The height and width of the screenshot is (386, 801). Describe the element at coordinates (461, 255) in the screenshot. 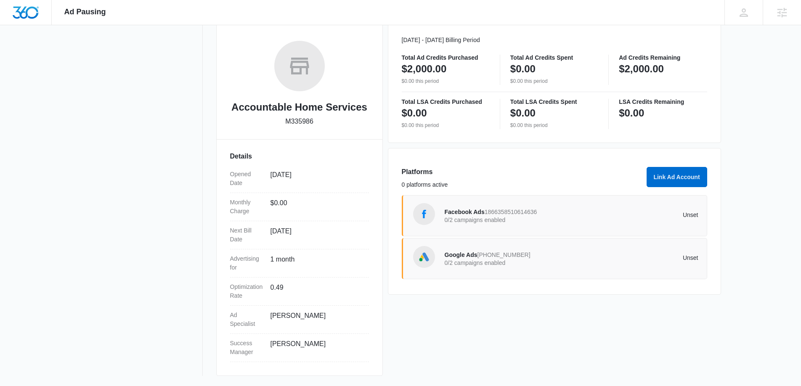

I see `span: Google Ads` at that location.